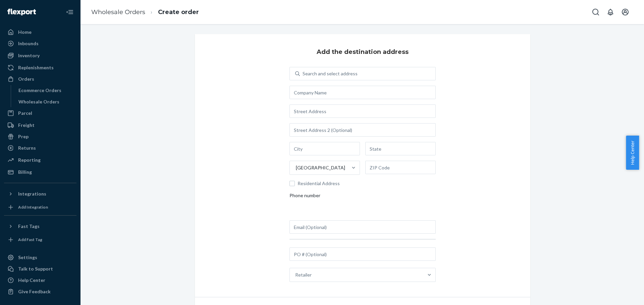  I want to click on div: Billing, so click(25, 172).